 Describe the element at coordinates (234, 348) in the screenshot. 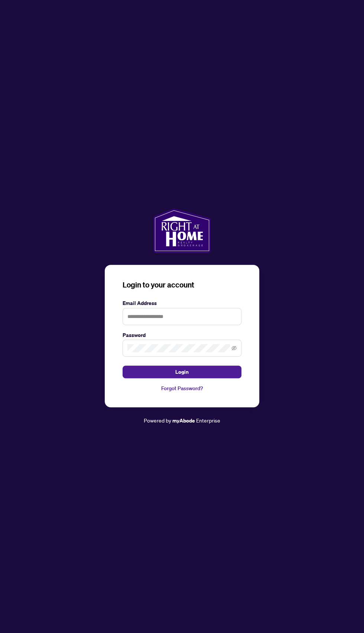

I see `span: eye-invisible` at that location.